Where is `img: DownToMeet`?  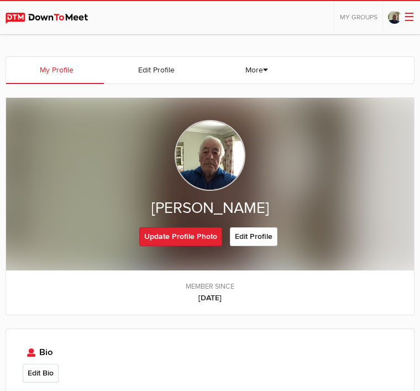
img: DownToMeet is located at coordinates (52, 18).